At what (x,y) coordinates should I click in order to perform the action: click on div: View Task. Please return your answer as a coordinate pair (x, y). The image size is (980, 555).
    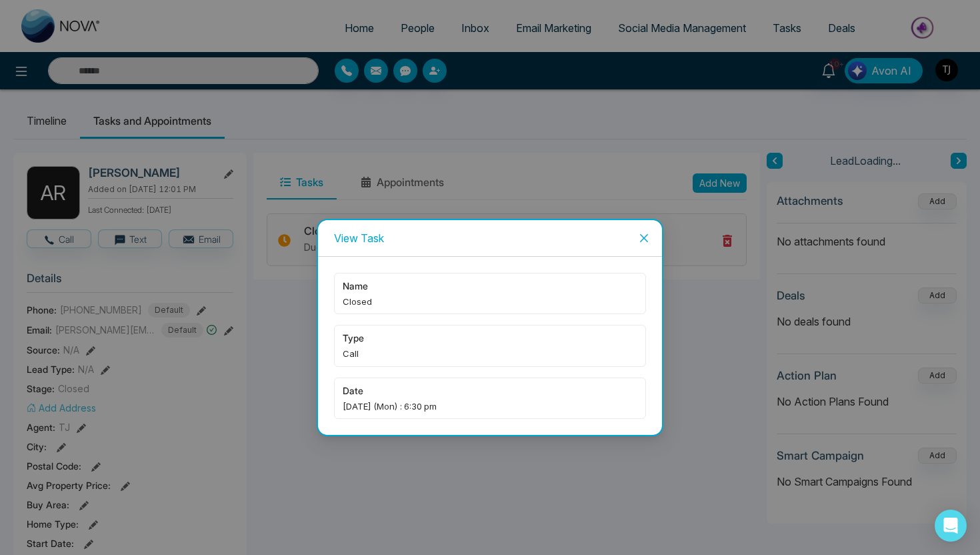
    Looking at the image, I should click on (490, 238).